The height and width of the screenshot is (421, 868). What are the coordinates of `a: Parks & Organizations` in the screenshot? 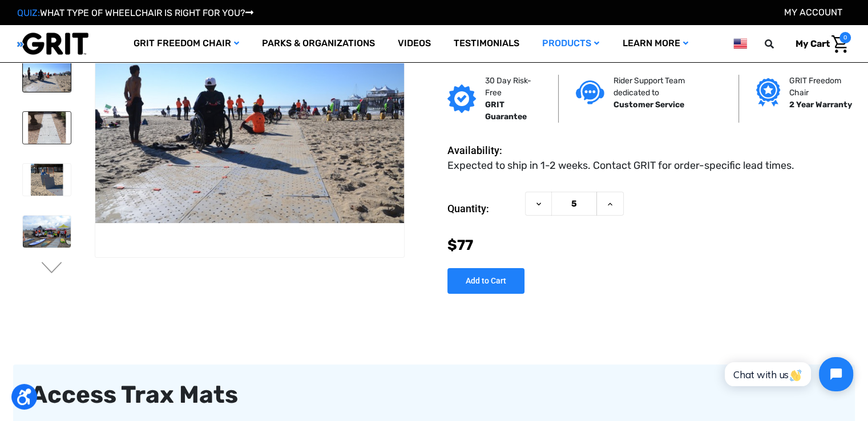 It's located at (319, 43).